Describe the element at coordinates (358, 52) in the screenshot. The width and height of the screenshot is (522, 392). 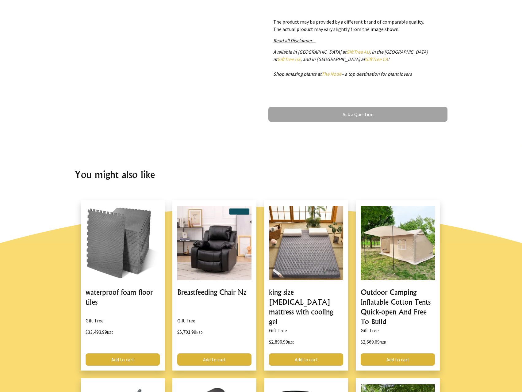
I see `a: GiftTree AU` at that location.